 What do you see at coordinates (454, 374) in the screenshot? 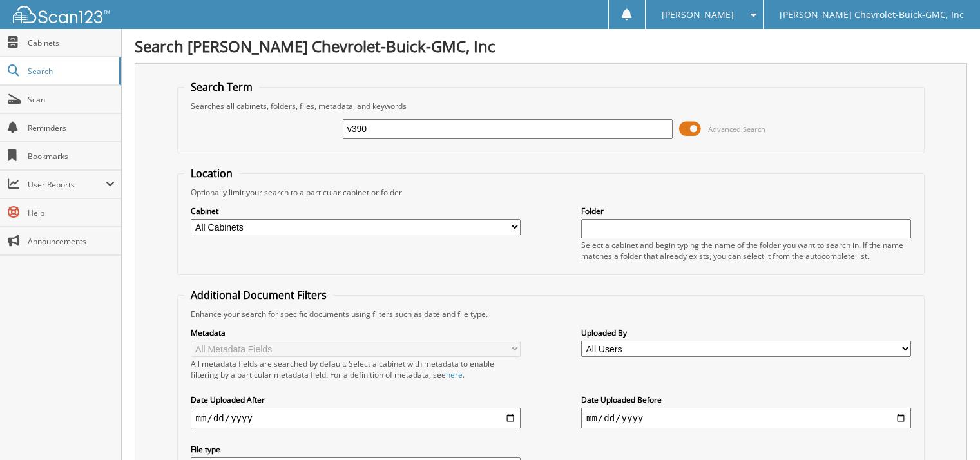
I see `a: here` at bounding box center [454, 374].